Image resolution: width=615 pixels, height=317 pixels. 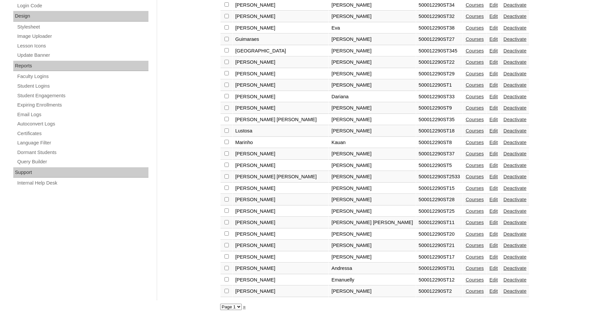 What do you see at coordinates (439, 246) in the screenshot?
I see `td: 500012290ST21` at bounding box center [439, 246].